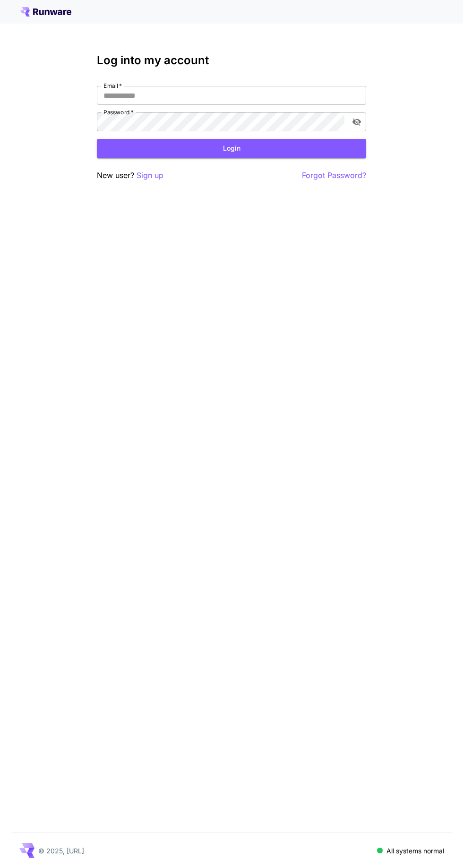 Image resolution: width=463 pixels, height=868 pixels. What do you see at coordinates (119, 112) in the screenshot?
I see `label: Password` at bounding box center [119, 112].